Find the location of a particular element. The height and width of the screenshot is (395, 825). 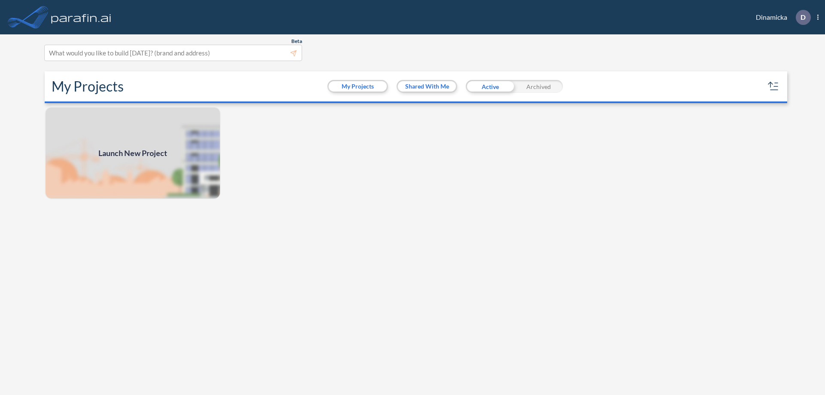

a: Launch New Project is located at coordinates (133, 153).